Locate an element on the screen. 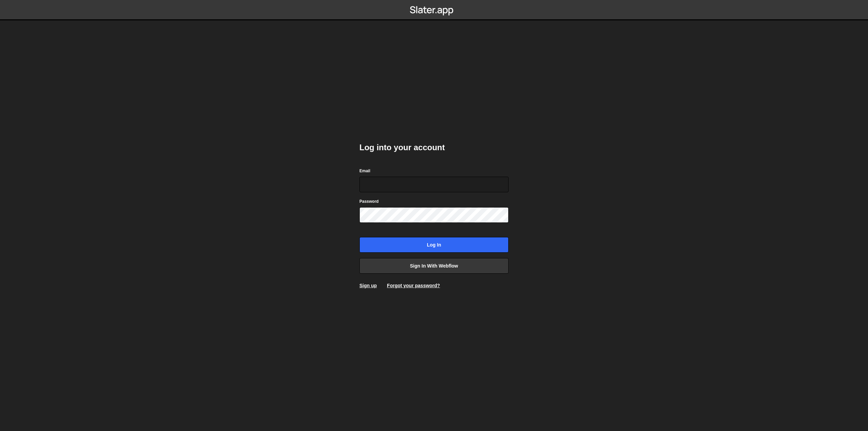 This screenshot has width=868, height=431. a: Forgot your password? is located at coordinates (413, 285).